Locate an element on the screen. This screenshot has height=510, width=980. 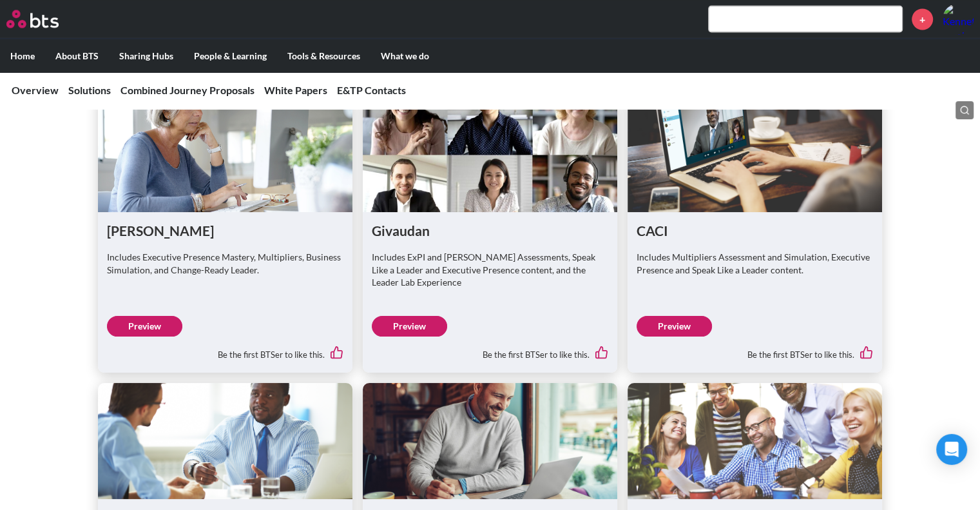
a: E&TP Contacts is located at coordinates (371, 90).